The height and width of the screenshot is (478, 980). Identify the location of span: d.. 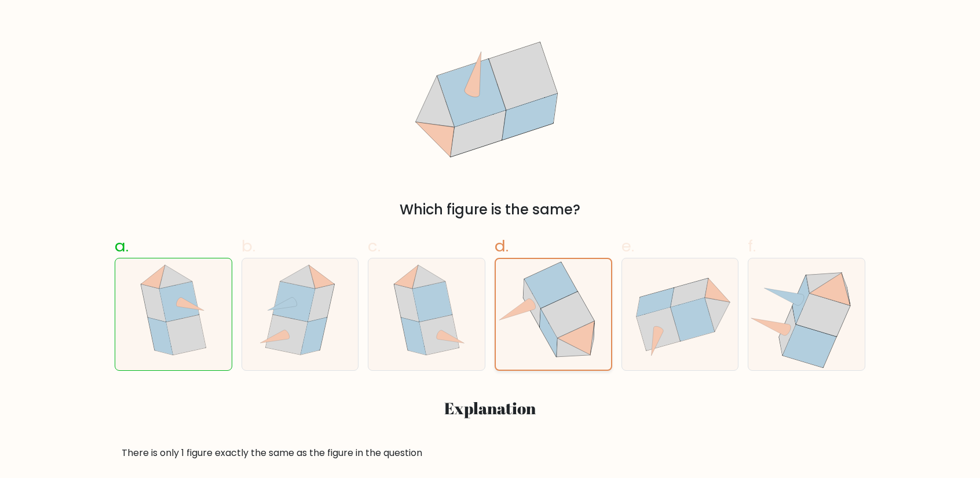
(501, 245).